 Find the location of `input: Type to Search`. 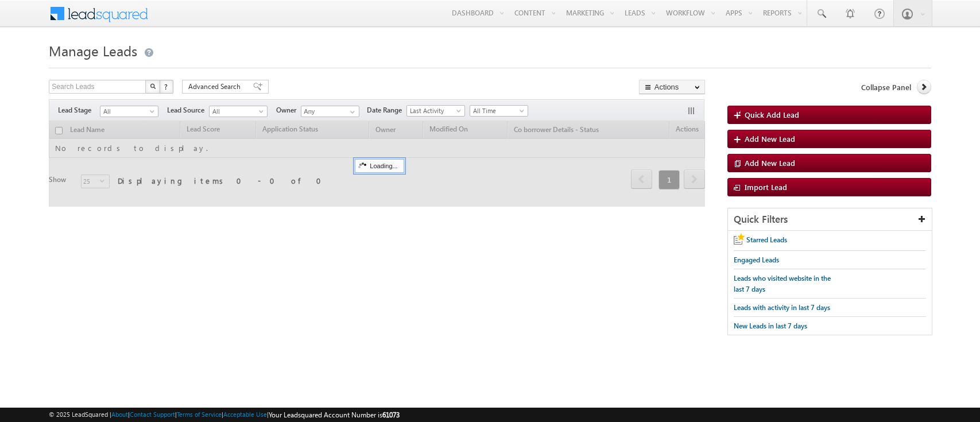

input: Type to Search is located at coordinates (330, 111).